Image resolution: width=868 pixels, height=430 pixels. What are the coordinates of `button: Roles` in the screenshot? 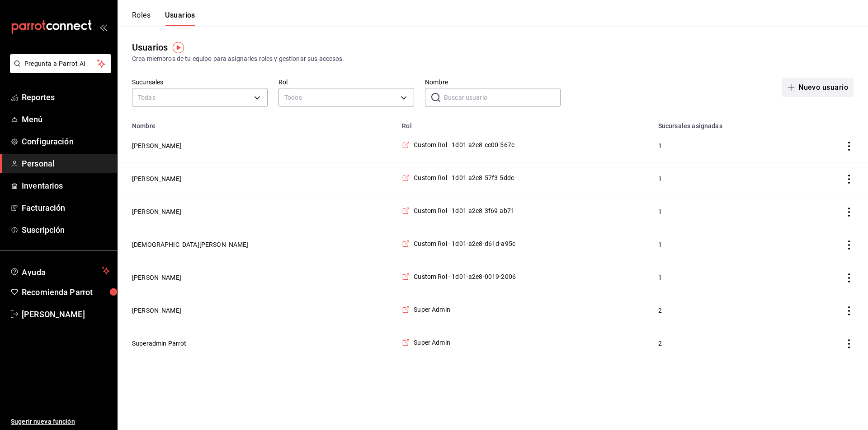 It's located at (141, 18).